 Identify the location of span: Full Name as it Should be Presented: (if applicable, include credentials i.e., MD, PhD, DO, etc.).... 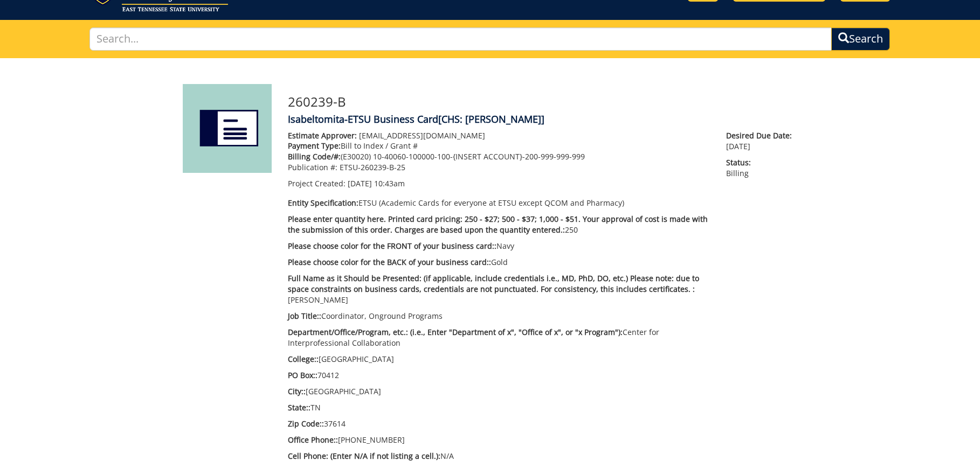
(493, 284).